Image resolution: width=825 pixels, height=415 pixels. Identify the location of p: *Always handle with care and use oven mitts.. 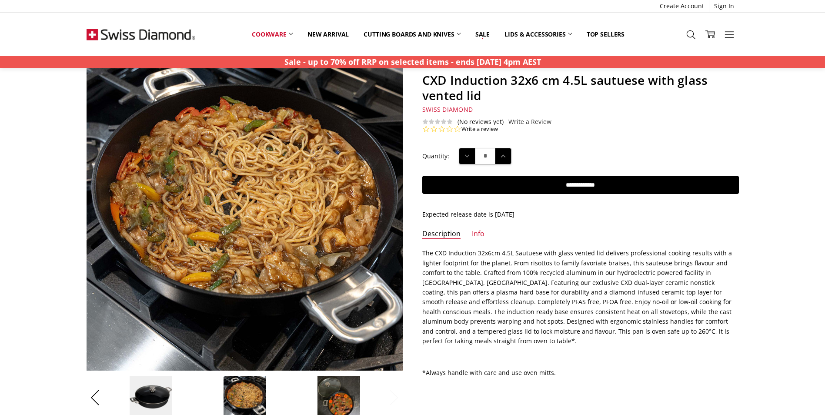
(581, 373).